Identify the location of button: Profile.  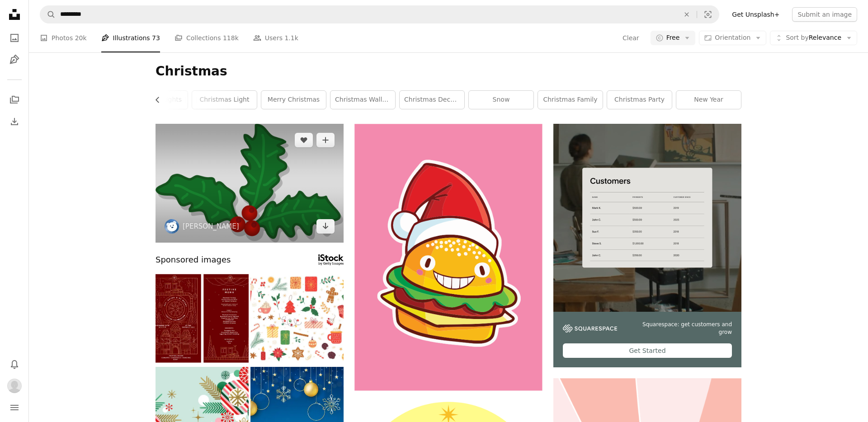
(15, 386).